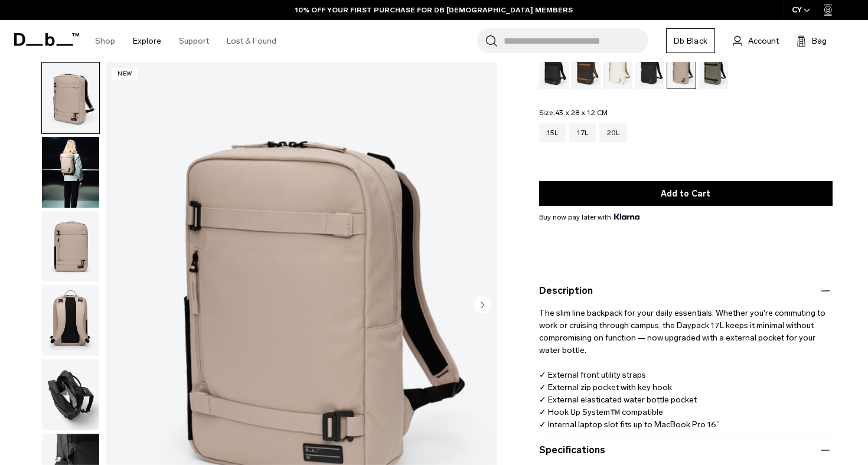  I want to click on button: Description, so click(686, 291).